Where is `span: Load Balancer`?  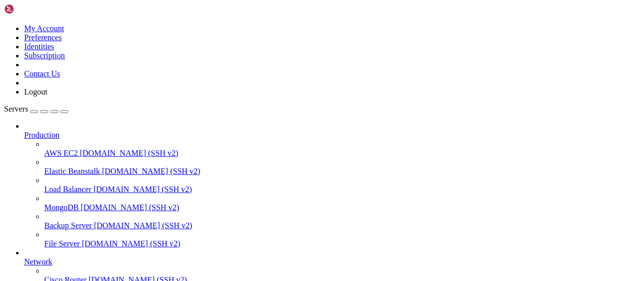 span: Load Balancer is located at coordinates (68, 189).